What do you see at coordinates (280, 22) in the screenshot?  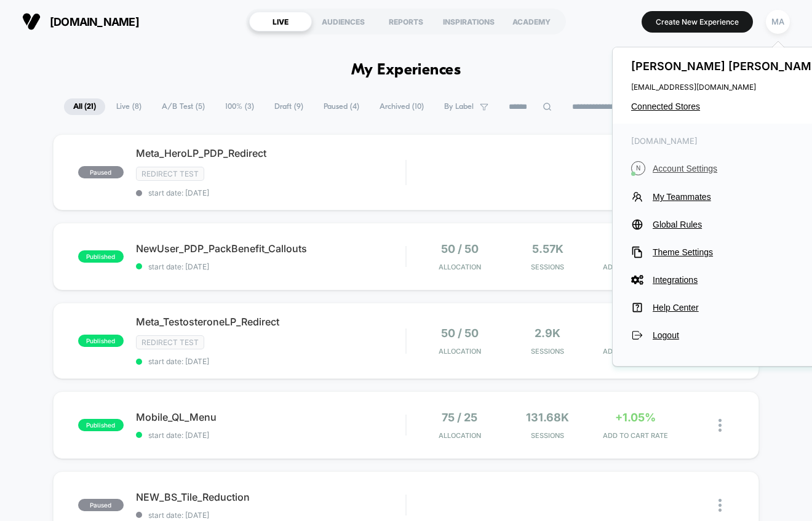 I see `div: LIVE` at bounding box center [280, 22].